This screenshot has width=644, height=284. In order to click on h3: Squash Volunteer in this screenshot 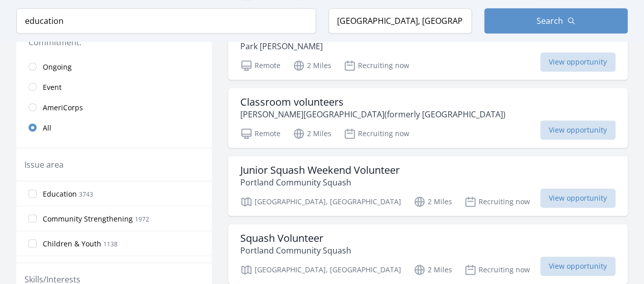, I will do `click(296, 238)`.